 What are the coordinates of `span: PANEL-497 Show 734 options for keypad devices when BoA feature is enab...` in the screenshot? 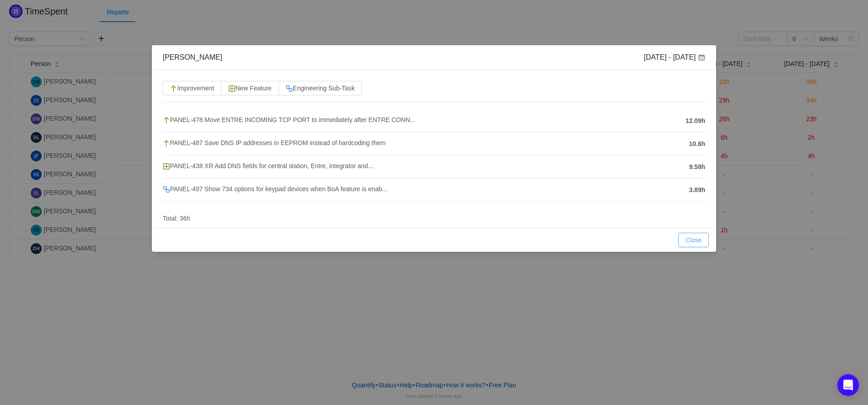 It's located at (275, 189).